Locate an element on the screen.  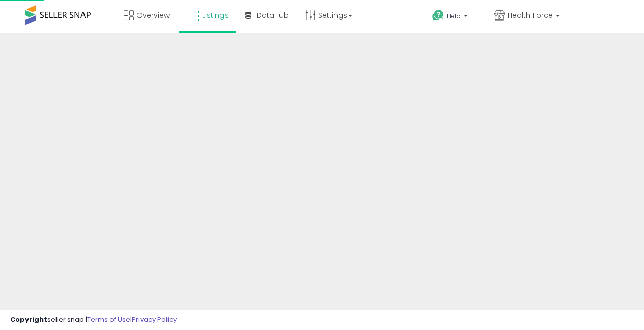
a: Terms of Use is located at coordinates (109, 319).